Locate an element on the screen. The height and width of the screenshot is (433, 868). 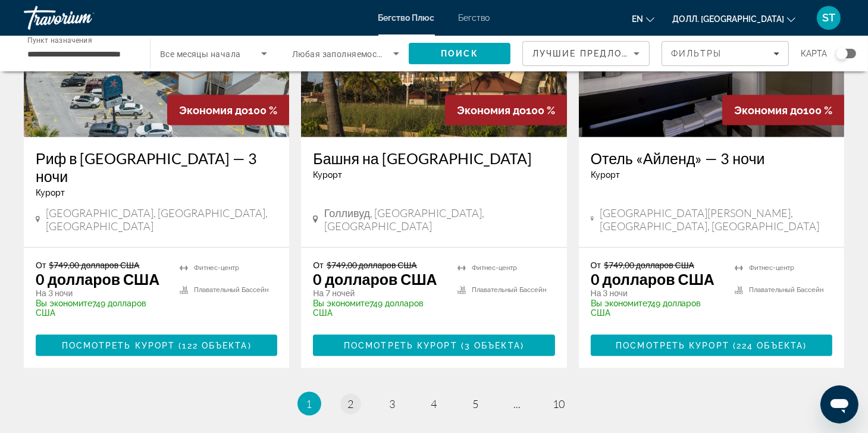
h3: Отель «Айленд» — 3 ночи is located at coordinates (712, 159).